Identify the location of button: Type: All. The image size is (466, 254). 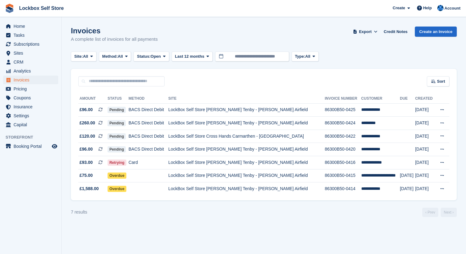
(305, 56).